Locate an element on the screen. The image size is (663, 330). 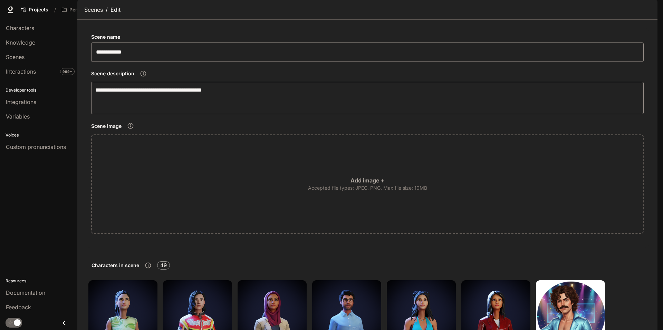
button: Characters in scene49 is located at coordinates (367, 265).